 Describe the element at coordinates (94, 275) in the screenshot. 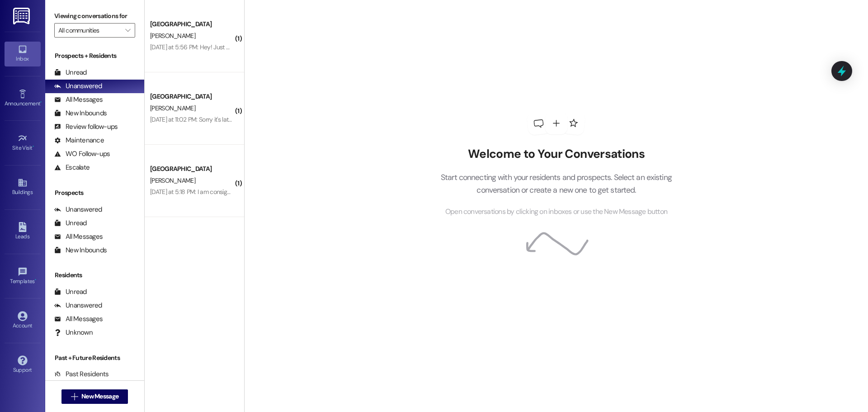

I see `div: Residents` at that location.